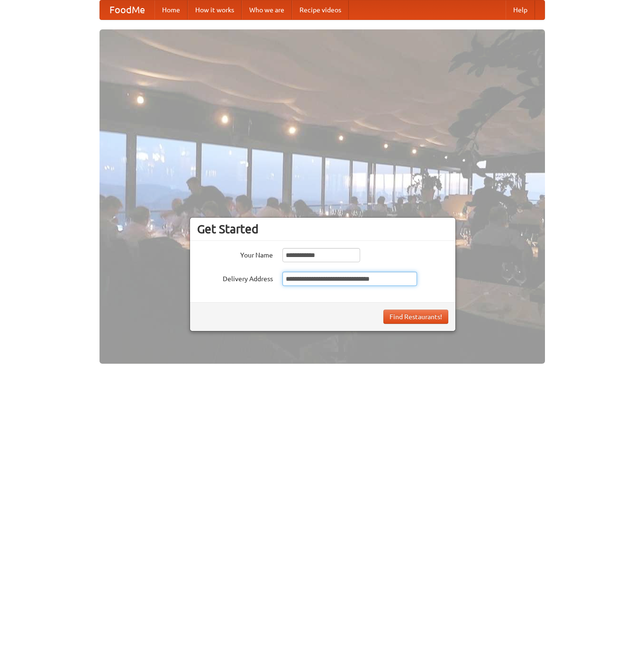 The width and height of the screenshot is (644, 671). What do you see at coordinates (416, 317) in the screenshot?
I see `button: Find Restaurants!` at bounding box center [416, 317].